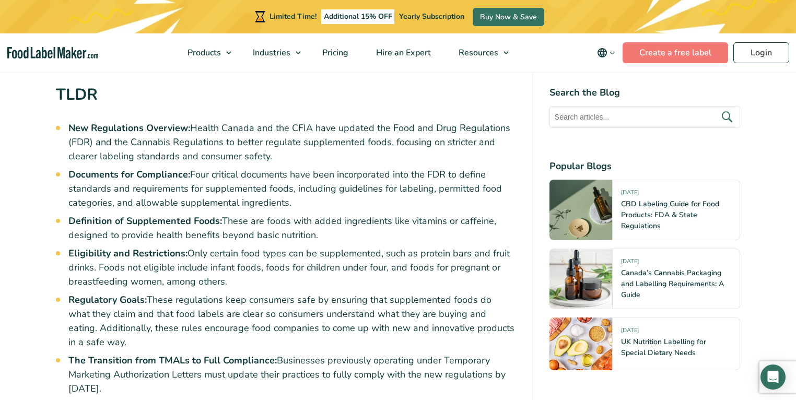  Describe the element at coordinates (334, 53) in the screenshot. I see `span: Pricing` at that location.